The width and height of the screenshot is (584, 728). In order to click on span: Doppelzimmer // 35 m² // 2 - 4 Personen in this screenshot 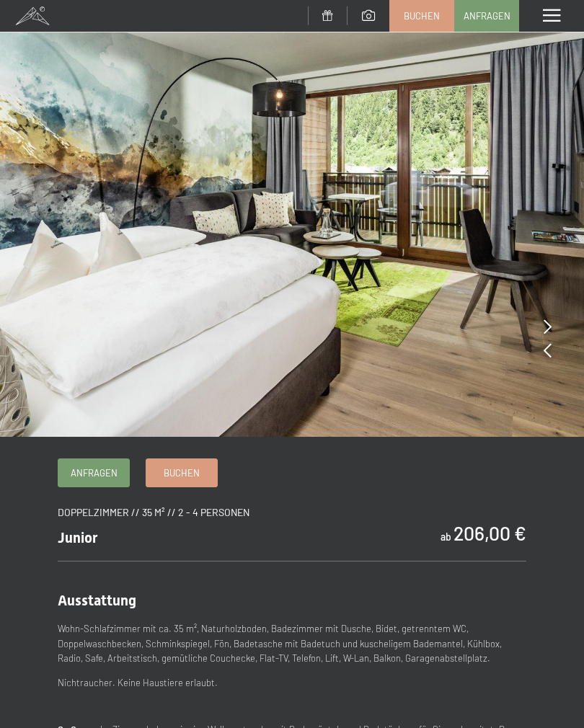, I will do `click(154, 512)`.